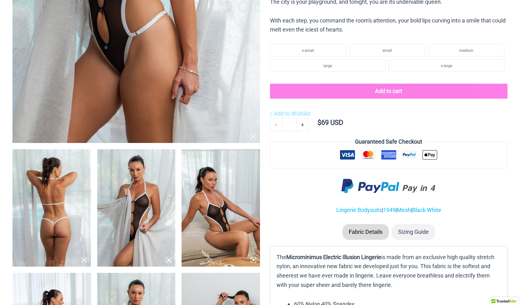 The image size is (520, 305). What do you see at coordinates (389, 210) in the screenshot?
I see `a: 1949` at bounding box center [389, 210].